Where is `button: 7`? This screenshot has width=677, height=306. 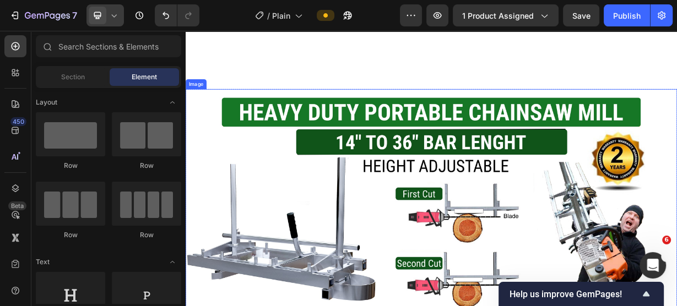 button: 7 is located at coordinates (43, 15).